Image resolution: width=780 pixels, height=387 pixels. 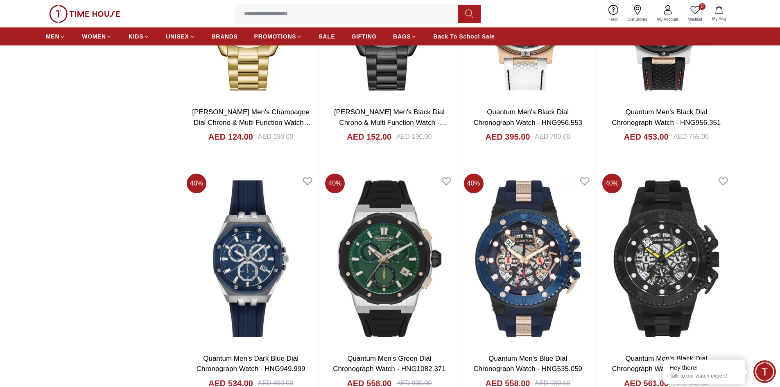 I want to click on p: Talk to our watch expert!, so click(x=704, y=376).